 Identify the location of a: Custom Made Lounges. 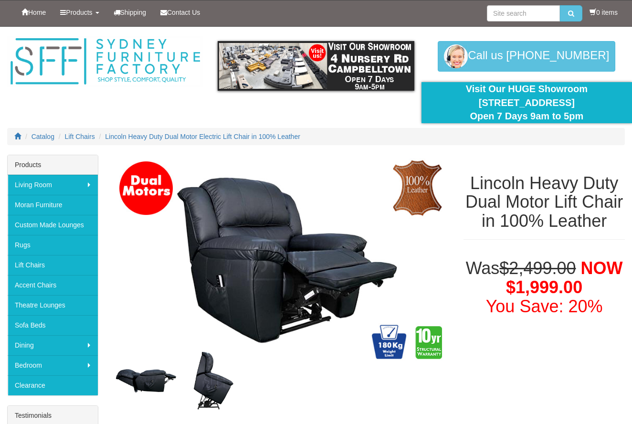
(53, 225).